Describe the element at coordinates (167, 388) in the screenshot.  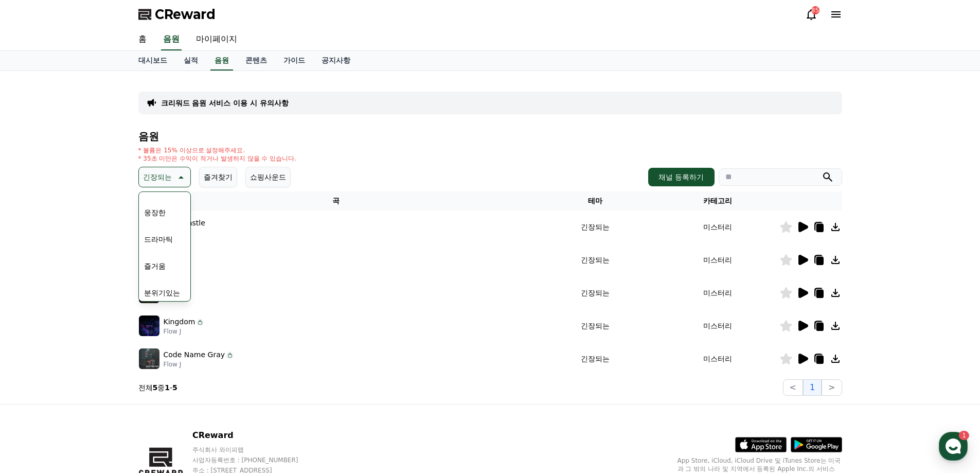
I see `strong: 1` at that location.